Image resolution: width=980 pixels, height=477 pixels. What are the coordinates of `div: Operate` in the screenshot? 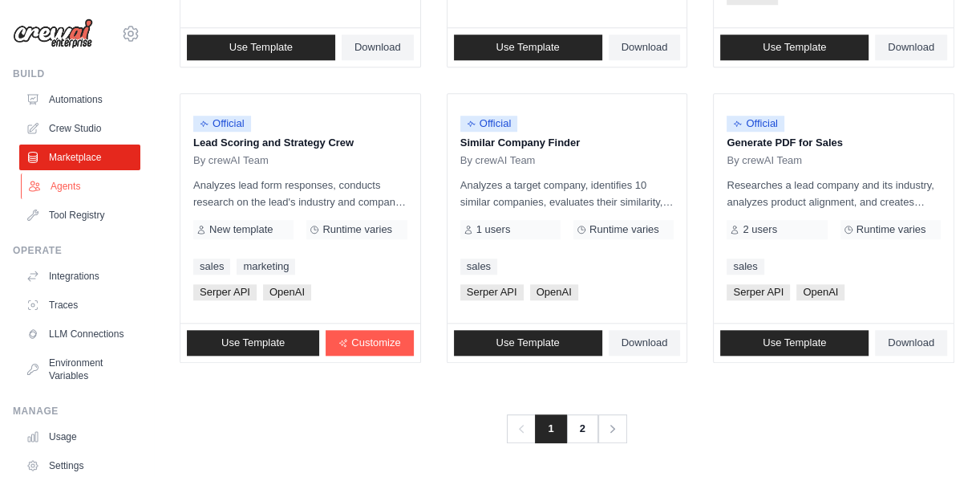 It's located at (76, 250).